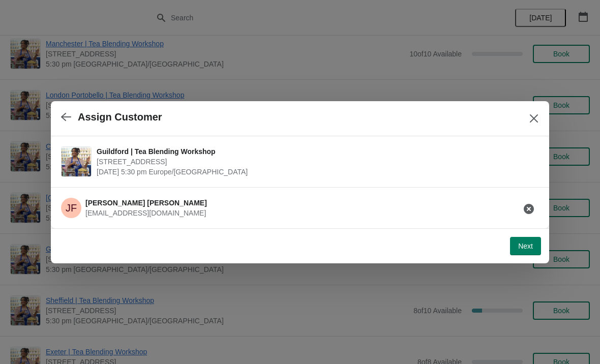 The height and width of the screenshot is (364, 600). Describe the element at coordinates (77, 162) in the screenshot. I see `img: Guildford | Tea Blending Workshop | 5 Market Street, Guildford, GU1 4LB | November 9 | 5:30 pm Eu...` at that location.